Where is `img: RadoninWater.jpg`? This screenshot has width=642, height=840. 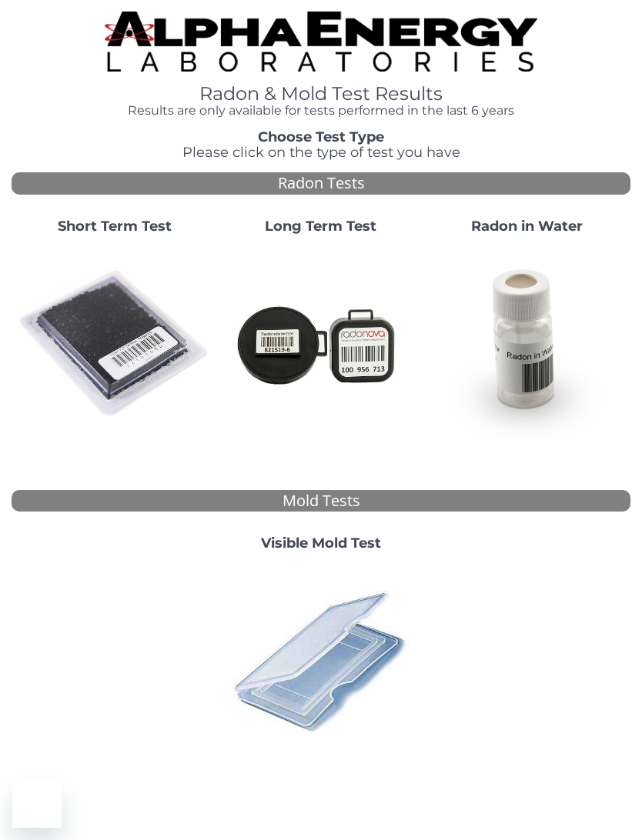 img: RadoninWater.jpg is located at coordinates (527, 343).